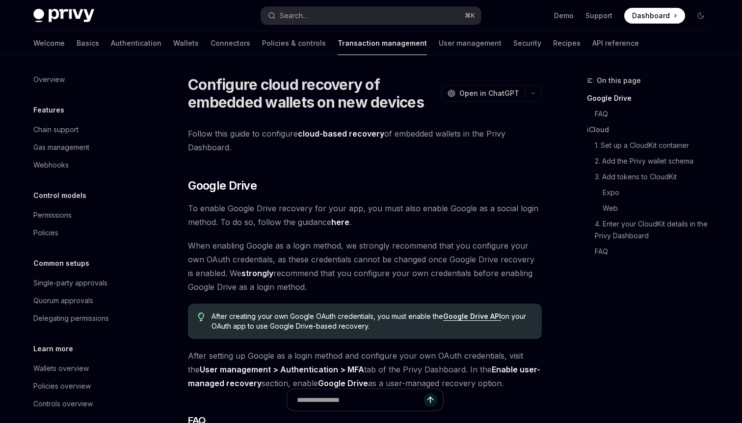  Describe the element at coordinates (88, 386) in the screenshot. I see `a: Policies overview` at that location.